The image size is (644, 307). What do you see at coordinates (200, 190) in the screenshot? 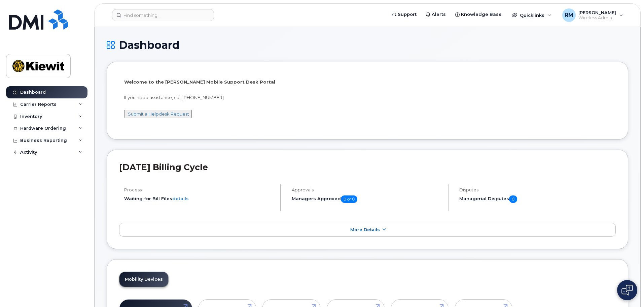
I see `h4: Process` at bounding box center [200, 190].